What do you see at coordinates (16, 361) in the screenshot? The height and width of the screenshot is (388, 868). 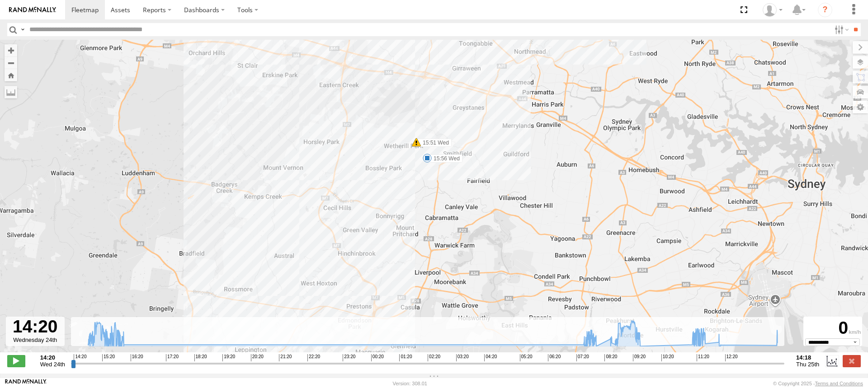 I see `label: Play/Stop` at bounding box center [16, 361].